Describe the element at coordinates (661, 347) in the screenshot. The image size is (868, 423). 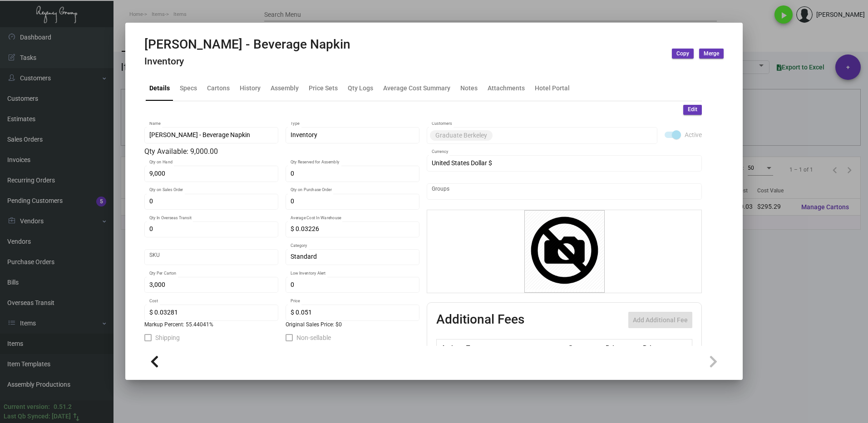
I see `th: Price type` at that location.